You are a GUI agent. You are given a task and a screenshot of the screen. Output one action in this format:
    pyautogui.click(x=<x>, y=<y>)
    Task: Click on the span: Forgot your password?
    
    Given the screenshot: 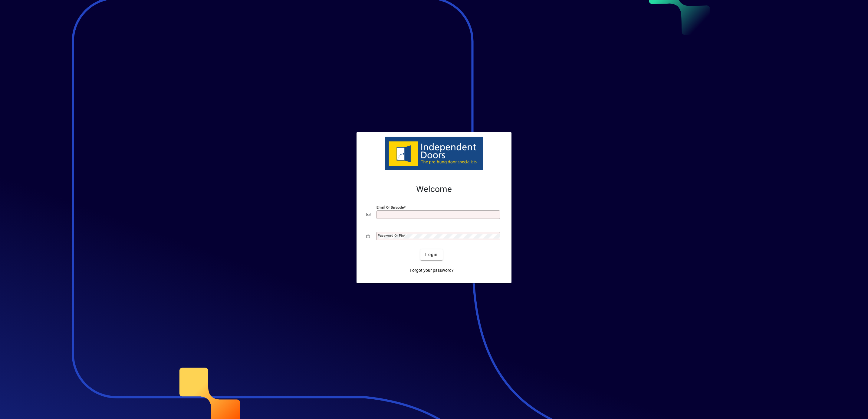 What is the action you would take?
    pyautogui.click(x=432, y=270)
    